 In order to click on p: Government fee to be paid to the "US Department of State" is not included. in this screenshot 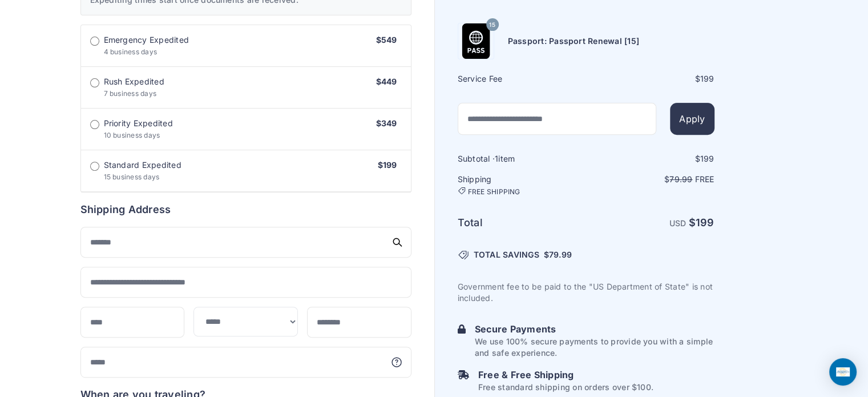, I will do `click(586, 292)`.